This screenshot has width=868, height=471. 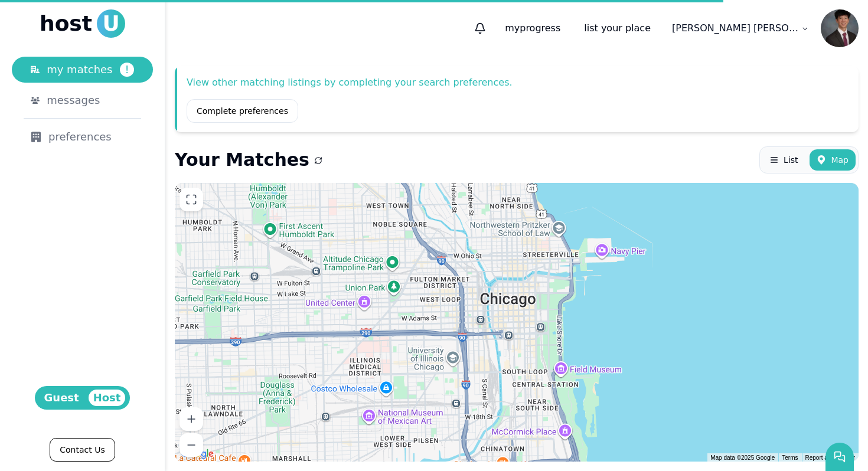 What do you see at coordinates (790, 457) in the screenshot?
I see `a: Terms (opens in new tab)` at bounding box center [790, 457].